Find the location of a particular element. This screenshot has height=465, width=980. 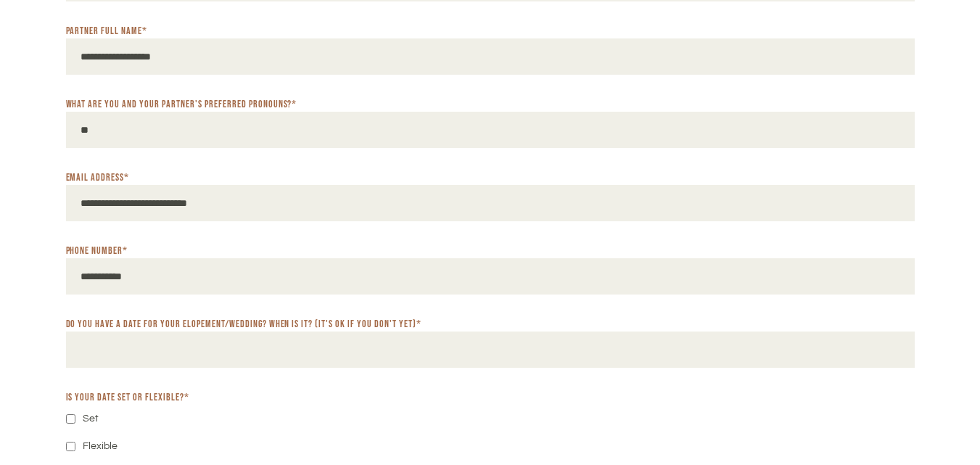

label: Set is located at coordinates (90, 419).